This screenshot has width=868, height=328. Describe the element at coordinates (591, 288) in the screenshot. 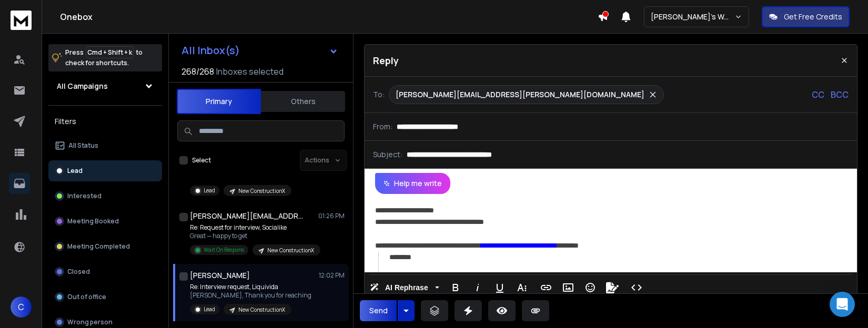

I see `button: Emoticons` at that location.